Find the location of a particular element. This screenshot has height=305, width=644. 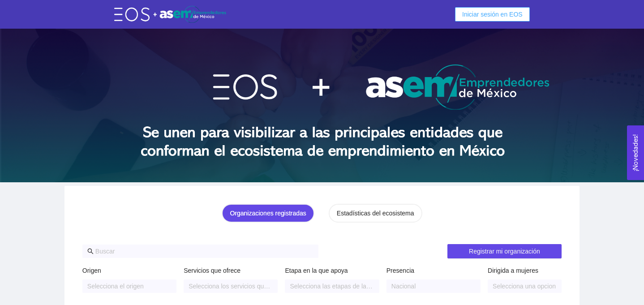

div: Organizaciones registradas is located at coordinates (268, 213).